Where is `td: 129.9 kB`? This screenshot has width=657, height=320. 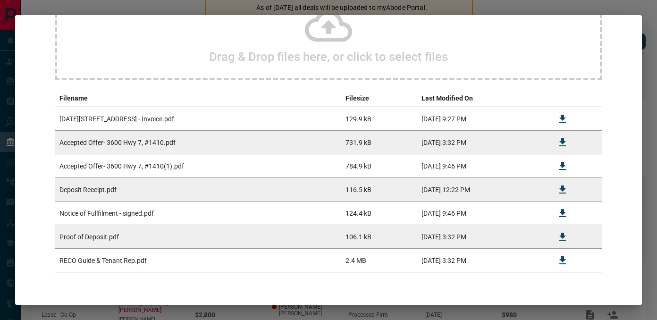 td: 129.9 kB is located at coordinates (378, 119).